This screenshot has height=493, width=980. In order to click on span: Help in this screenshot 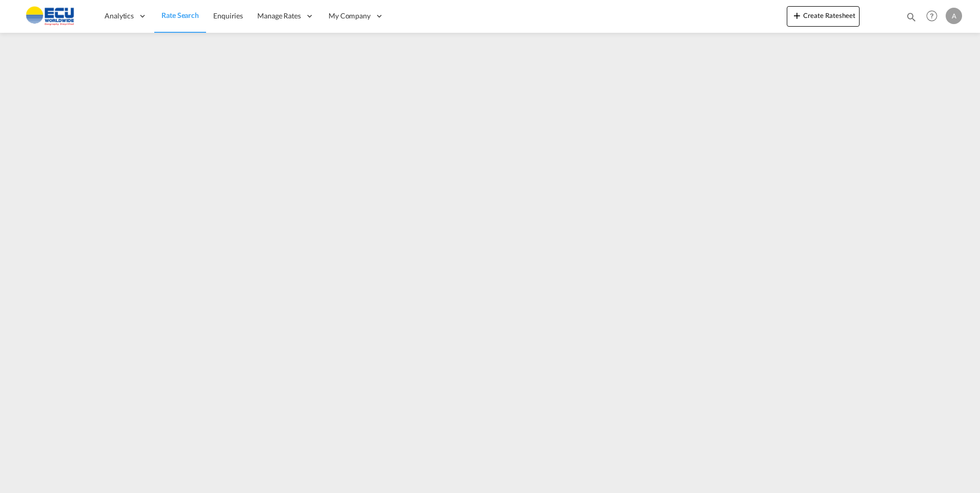, I will do `click(932, 16)`.